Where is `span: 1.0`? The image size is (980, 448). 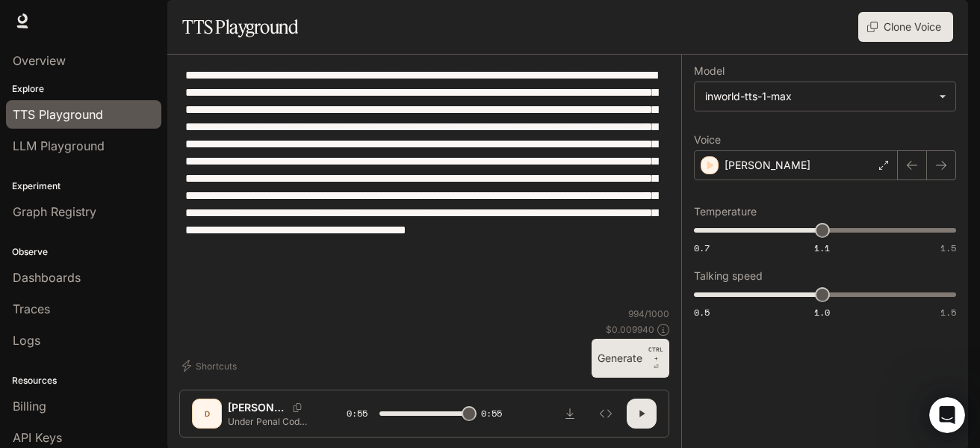 span: 1.0 is located at coordinates (822, 312).